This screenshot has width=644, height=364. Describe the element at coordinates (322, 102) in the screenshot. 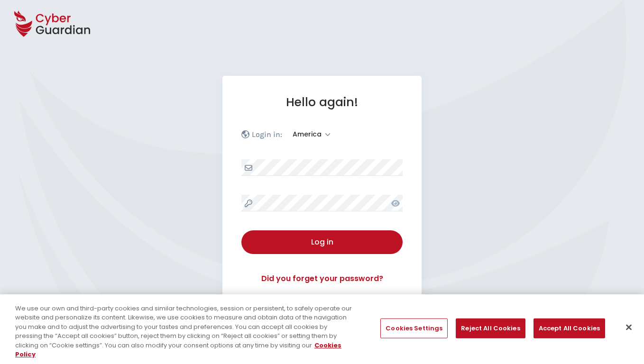

I see `h1: Hello again!` at that location.